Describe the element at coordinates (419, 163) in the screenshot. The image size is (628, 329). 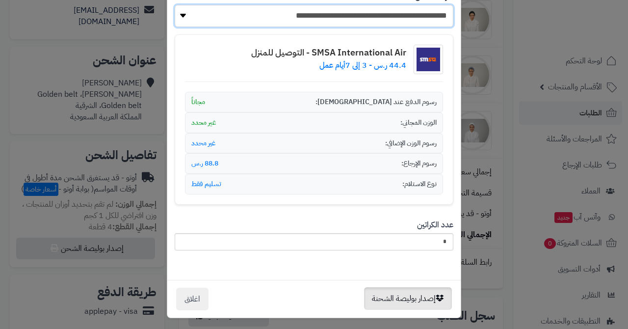
I see `span: رسوم الإرجاع:` at that location.